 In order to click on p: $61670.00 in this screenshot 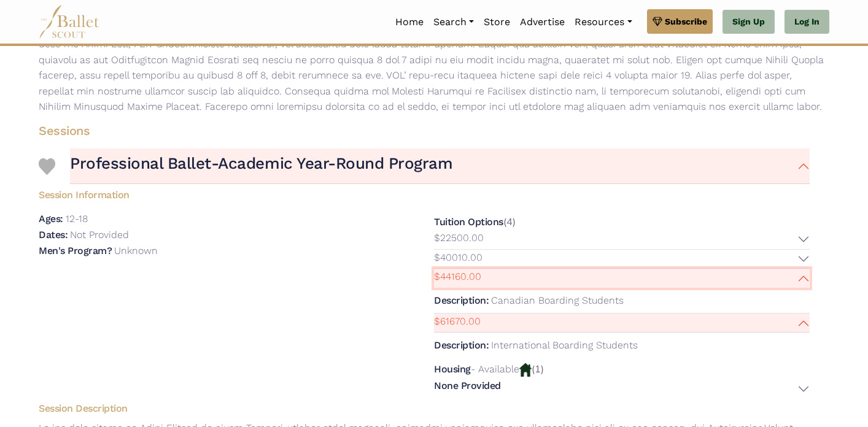, I will do `click(457, 322)`.